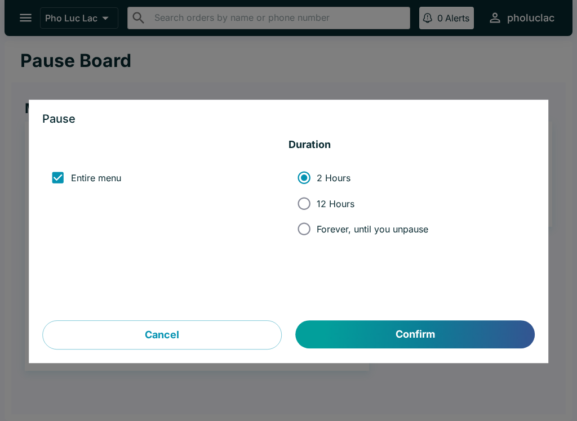 The width and height of the screenshot is (577, 421). Describe the element at coordinates (288, 119) in the screenshot. I see `h3: Pause` at that location.